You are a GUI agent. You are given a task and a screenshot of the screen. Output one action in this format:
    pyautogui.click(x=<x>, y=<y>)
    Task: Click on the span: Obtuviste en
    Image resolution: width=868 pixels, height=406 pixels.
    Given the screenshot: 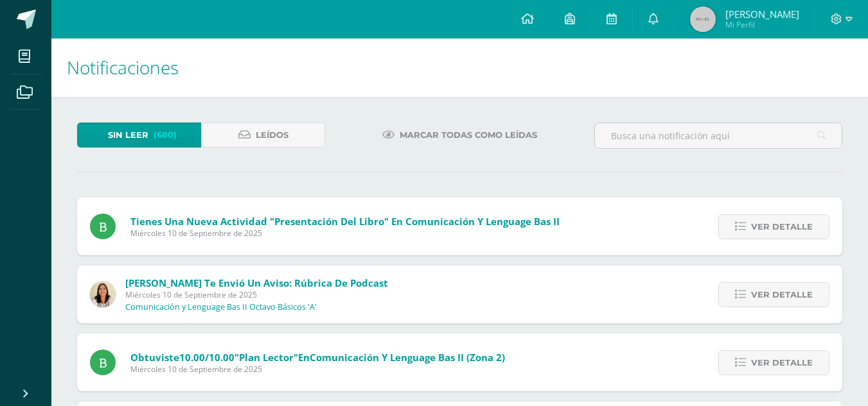 What is the action you would take?
    pyautogui.click(x=318, y=358)
    